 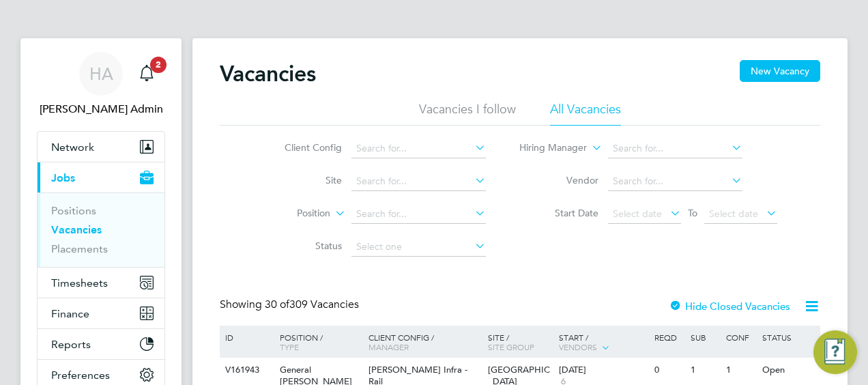 I want to click on span: 2, so click(x=158, y=65).